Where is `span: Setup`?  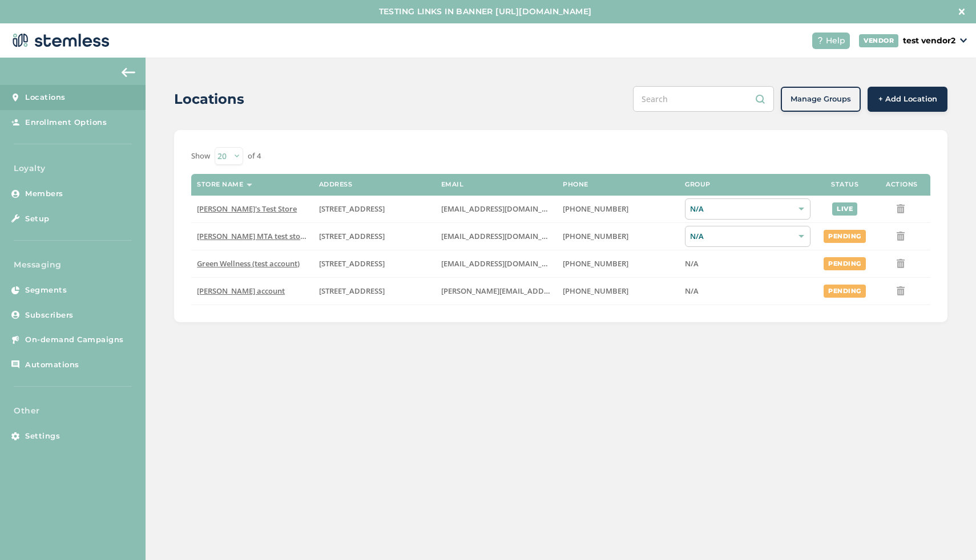 span: Setup is located at coordinates (37, 219).